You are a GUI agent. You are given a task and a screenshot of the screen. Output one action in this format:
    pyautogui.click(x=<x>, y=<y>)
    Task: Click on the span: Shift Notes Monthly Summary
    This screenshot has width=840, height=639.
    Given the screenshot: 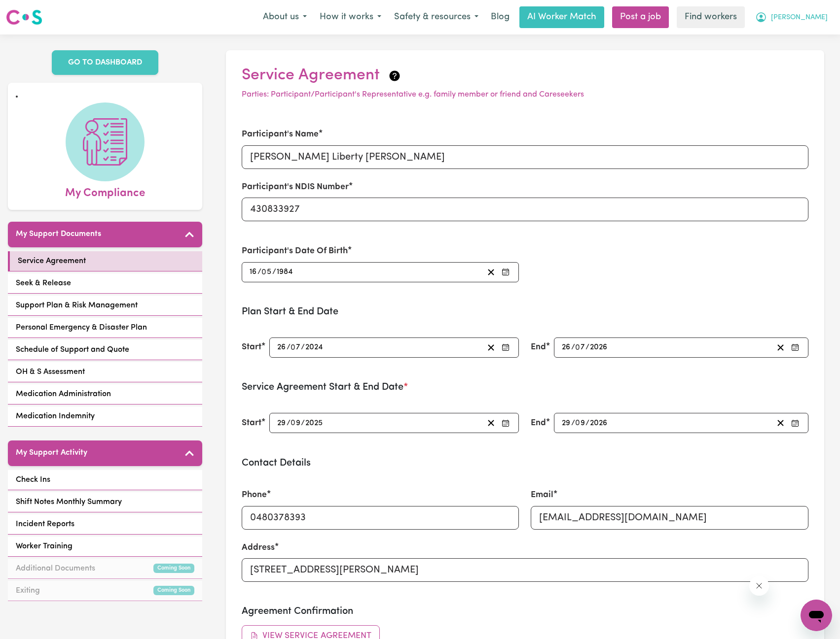 What is the action you would take?
    pyautogui.click(x=68, y=502)
    